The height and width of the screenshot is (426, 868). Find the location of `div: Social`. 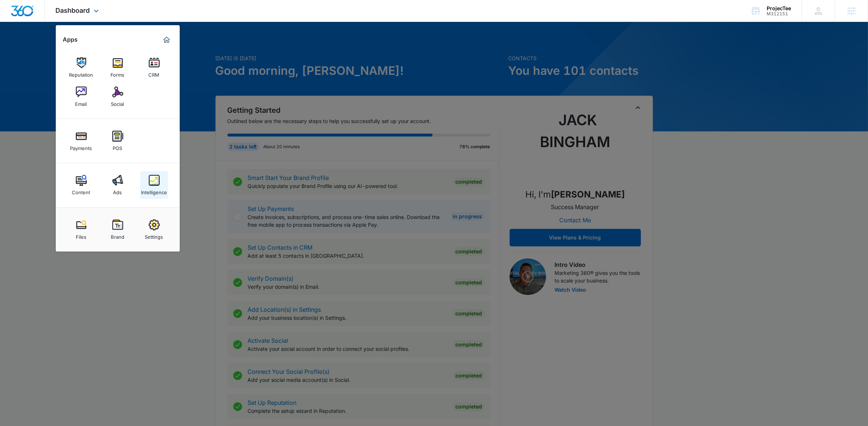

div: Social is located at coordinates (117, 102).